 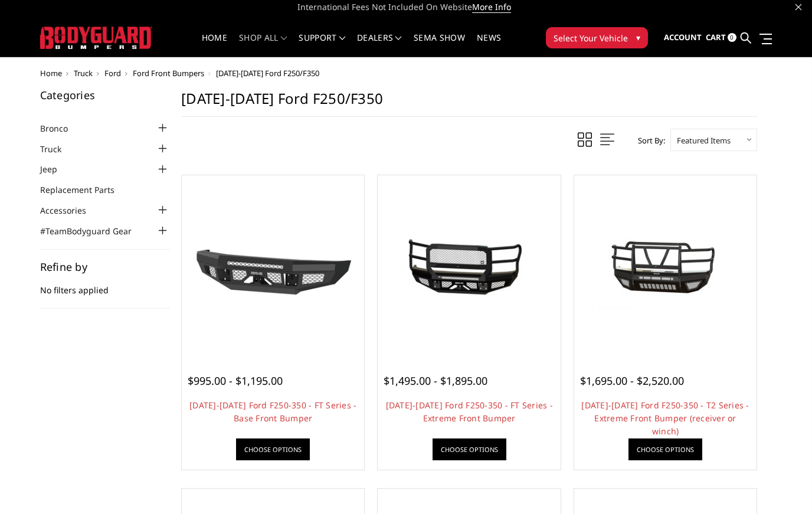 What do you see at coordinates (50, 73) in the screenshot?
I see `span: Home` at bounding box center [50, 73].